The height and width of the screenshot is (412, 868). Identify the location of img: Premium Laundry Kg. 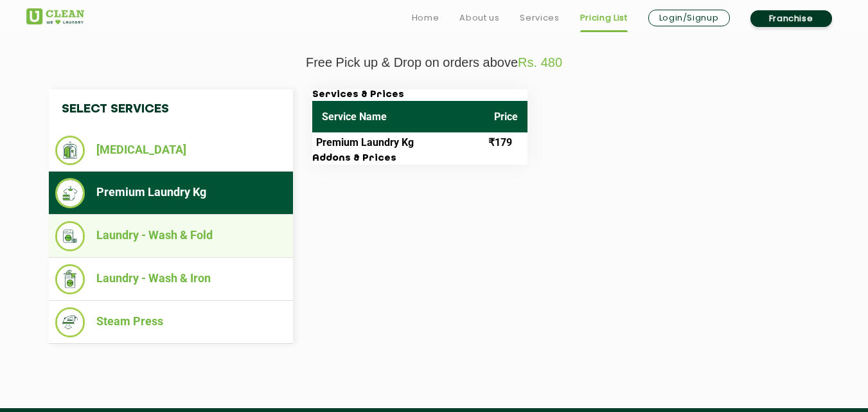
(70, 193).